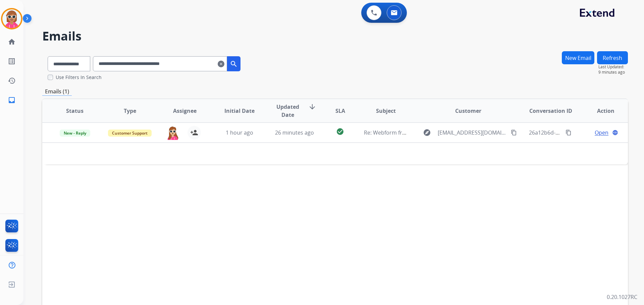 Image resolution: width=644 pixels, height=305 pixels. I want to click on button: Refresh, so click(612, 58).